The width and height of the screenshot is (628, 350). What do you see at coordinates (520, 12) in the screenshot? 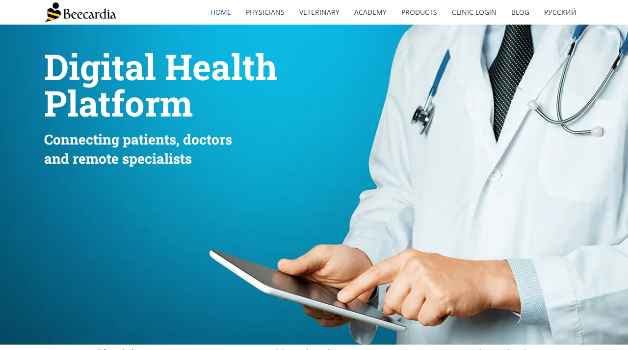
I see `a: Blog` at bounding box center [520, 12].